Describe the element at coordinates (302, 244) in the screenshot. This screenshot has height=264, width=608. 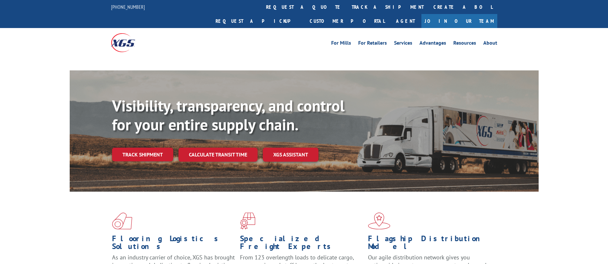
I see `h1: Specialized Freight Experts` at that location.